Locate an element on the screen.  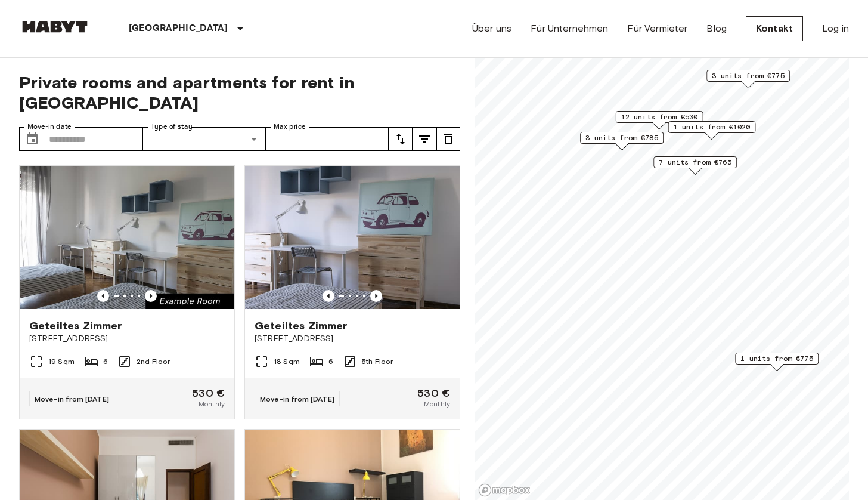
a: Kontakt is located at coordinates (775, 29).